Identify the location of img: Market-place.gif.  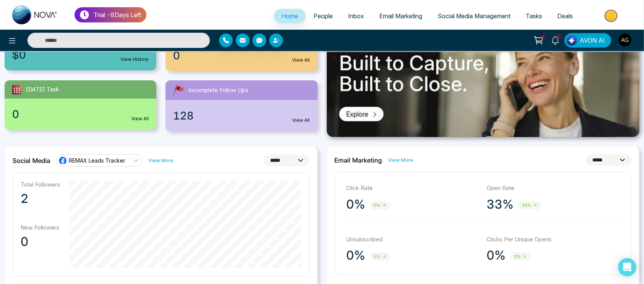
(612, 16).